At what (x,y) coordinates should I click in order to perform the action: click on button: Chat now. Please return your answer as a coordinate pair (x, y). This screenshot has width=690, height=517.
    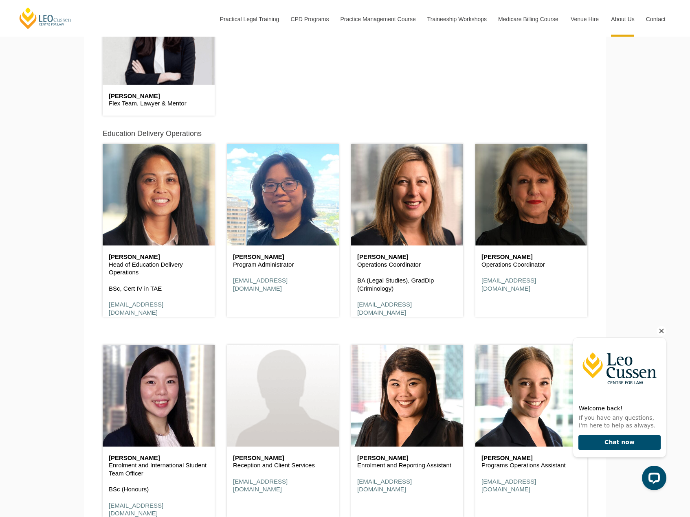
    Looking at the image, I should click on (53, 120).